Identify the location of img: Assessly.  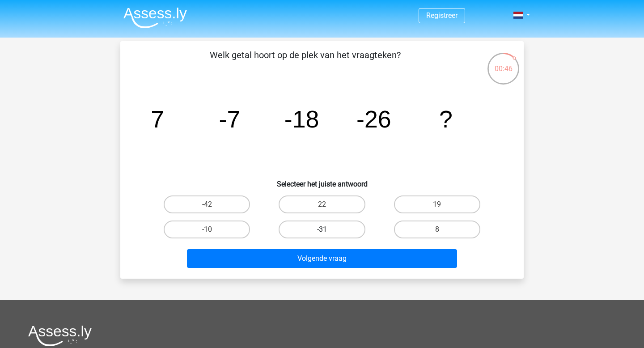
(155, 17).